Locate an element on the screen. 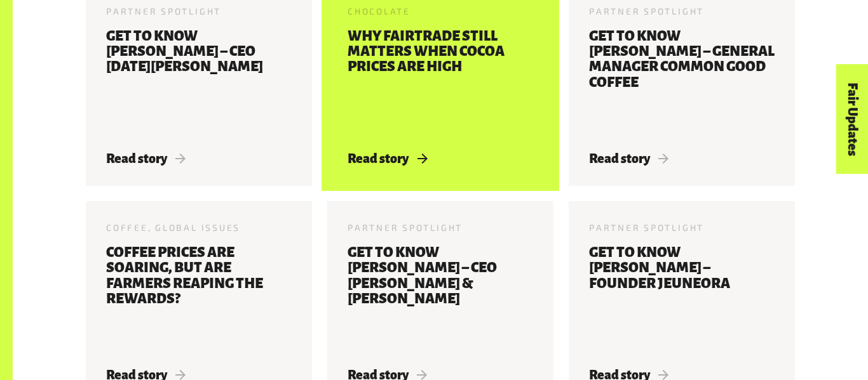 The image size is (868, 380). span: Chocolate is located at coordinates (379, 11).